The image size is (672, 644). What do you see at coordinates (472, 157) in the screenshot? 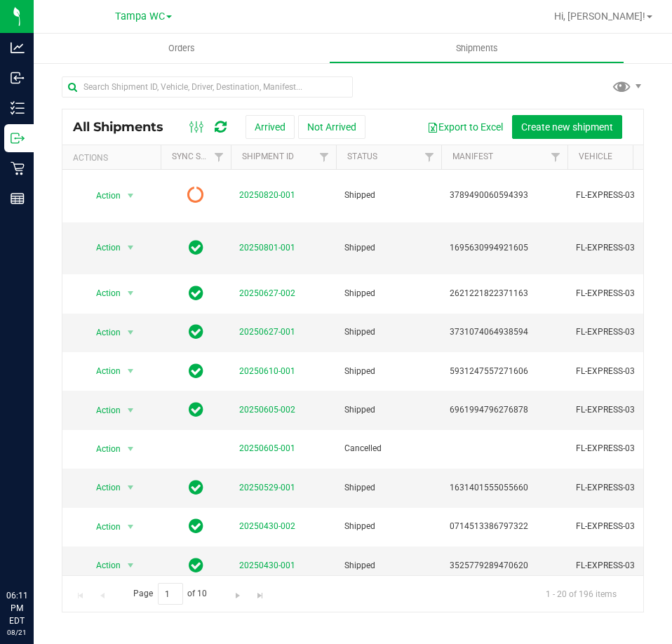
I see `a: Manifest` at bounding box center [472, 157].